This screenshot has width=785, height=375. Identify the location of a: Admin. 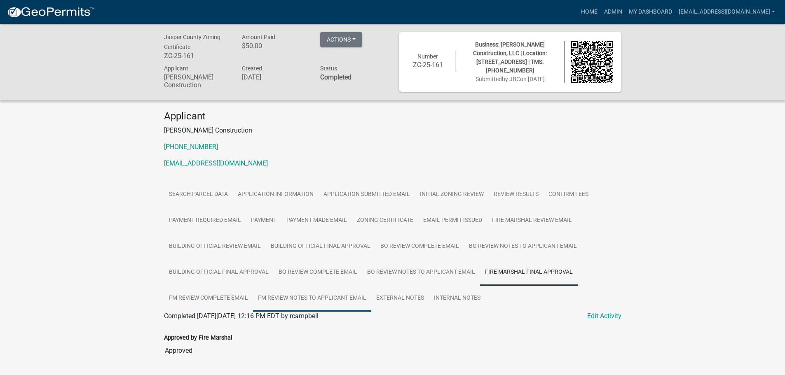
(613, 12).